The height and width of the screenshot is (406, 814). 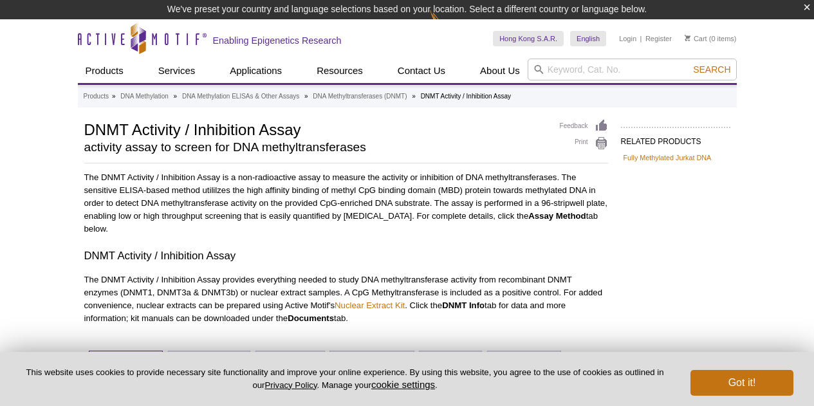 What do you see at coordinates (712, 70) in the screenshot?
I see `span: Search` at bounding box center [712, 70].